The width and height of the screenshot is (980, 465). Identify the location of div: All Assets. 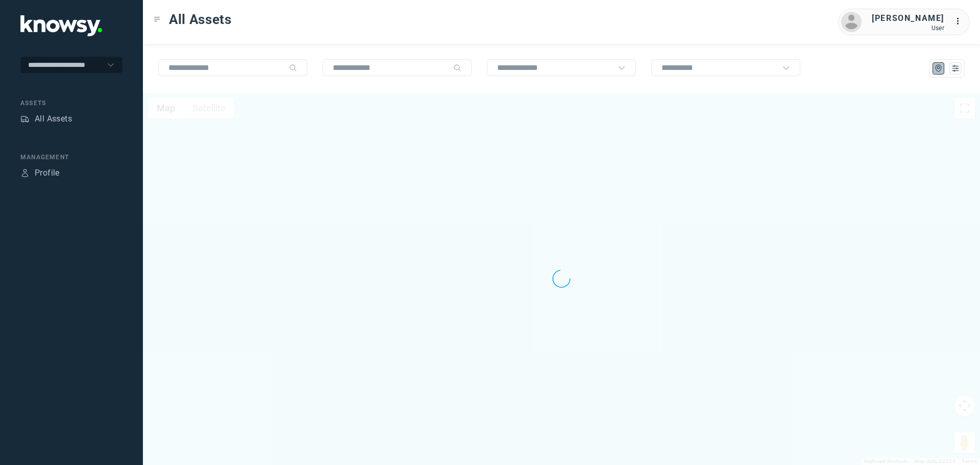
(53, 119).